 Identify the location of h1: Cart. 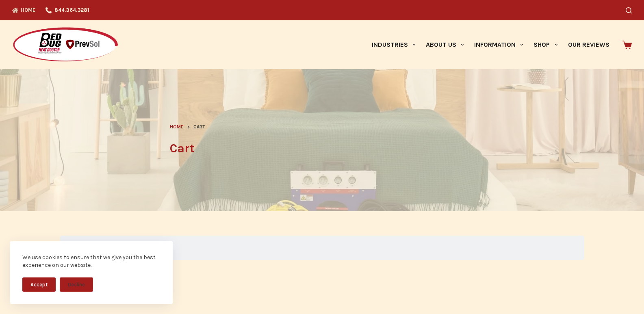
(322, 148).